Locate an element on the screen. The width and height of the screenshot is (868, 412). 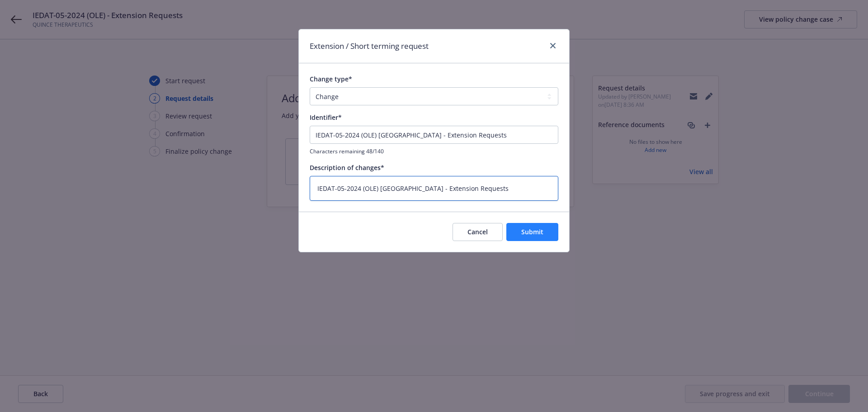
button: Submit is located at coordinates (532, 232).